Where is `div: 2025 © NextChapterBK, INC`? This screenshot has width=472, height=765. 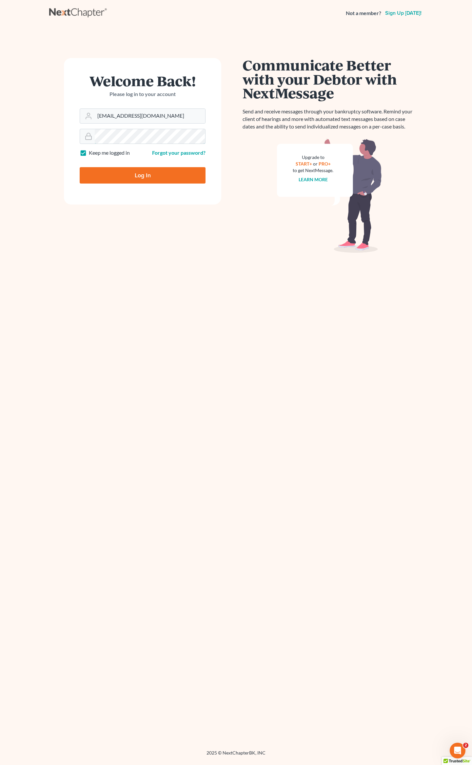
div: 2025 © NextChapterBK, INC is located at coordinates (236, 756).